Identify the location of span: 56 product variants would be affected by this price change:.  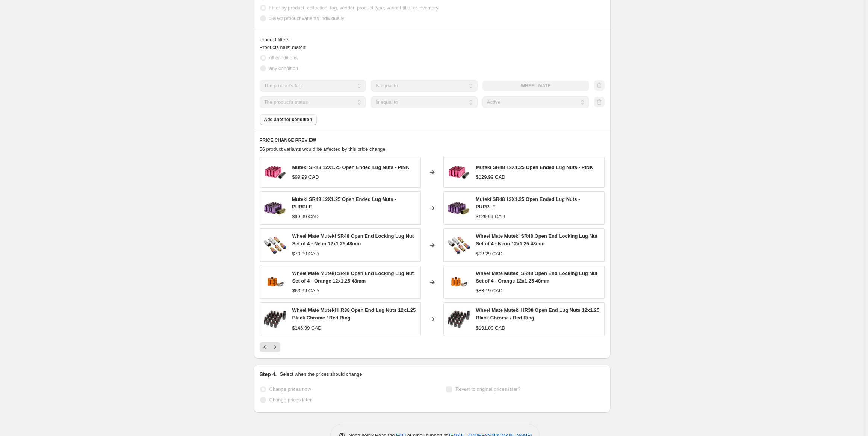
(323, 149).